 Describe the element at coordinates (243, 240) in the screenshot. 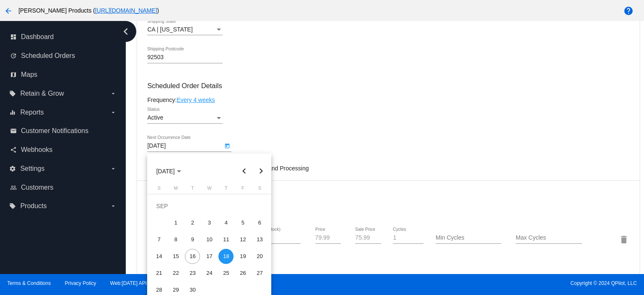

I see `td: September 12, 2025` at that location.